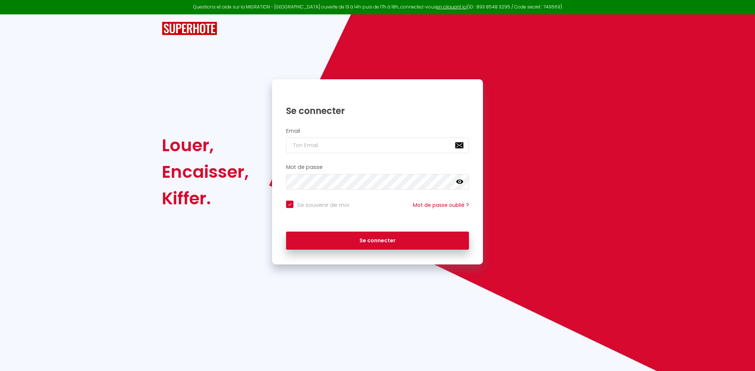 Image resolution: width=755 pixels, height=371 pixels. Describe the element at coordinates (441, 205) in the screenshot. I see `a: Mot de passe oublié ?` at that location.